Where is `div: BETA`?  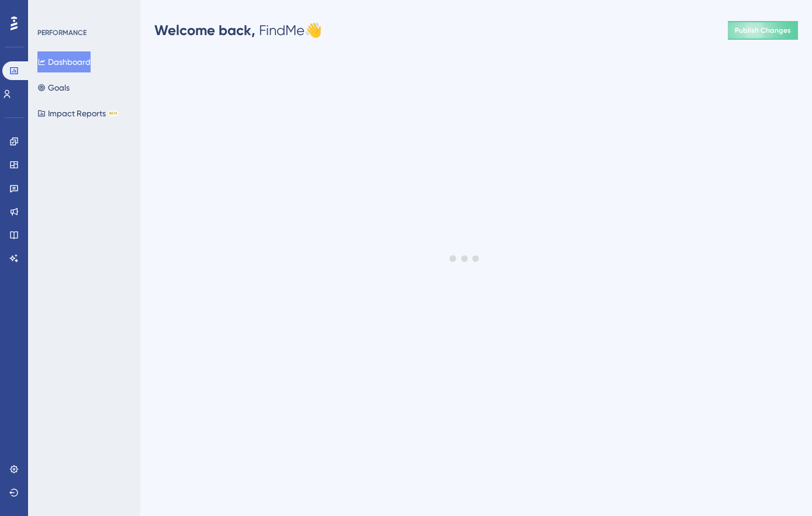
div: BETA is located at coordinates (113, 113).